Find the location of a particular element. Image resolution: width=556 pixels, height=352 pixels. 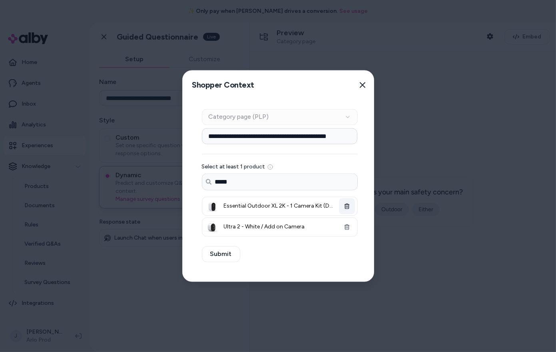

h2: Shopper Context is located at coordinates (222, 85).